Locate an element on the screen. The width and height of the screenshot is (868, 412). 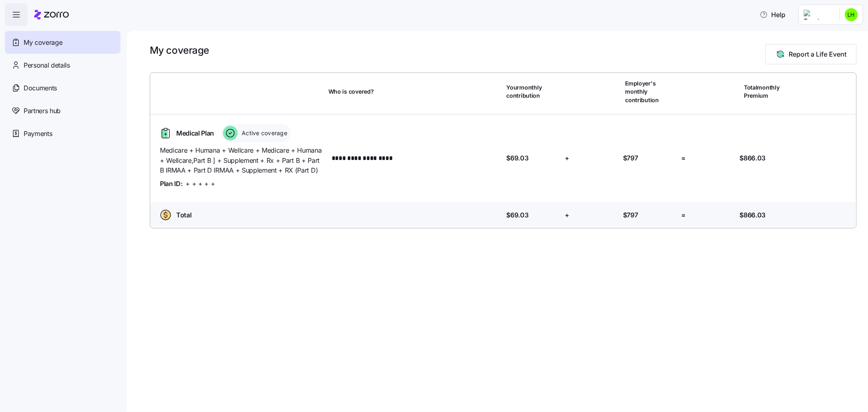
span: Employer's monthly contribution is located at coordinates (651, 91).